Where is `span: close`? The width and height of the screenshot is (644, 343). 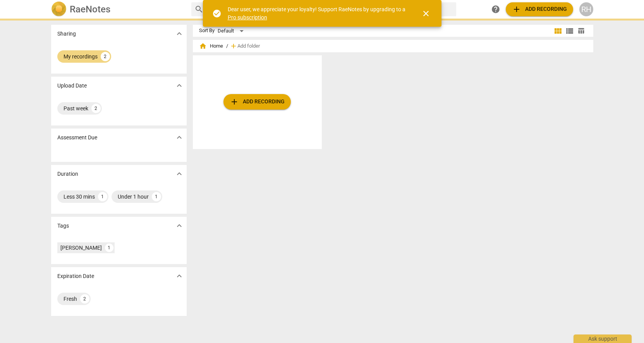 span: close is located at coordinates (425, 14).